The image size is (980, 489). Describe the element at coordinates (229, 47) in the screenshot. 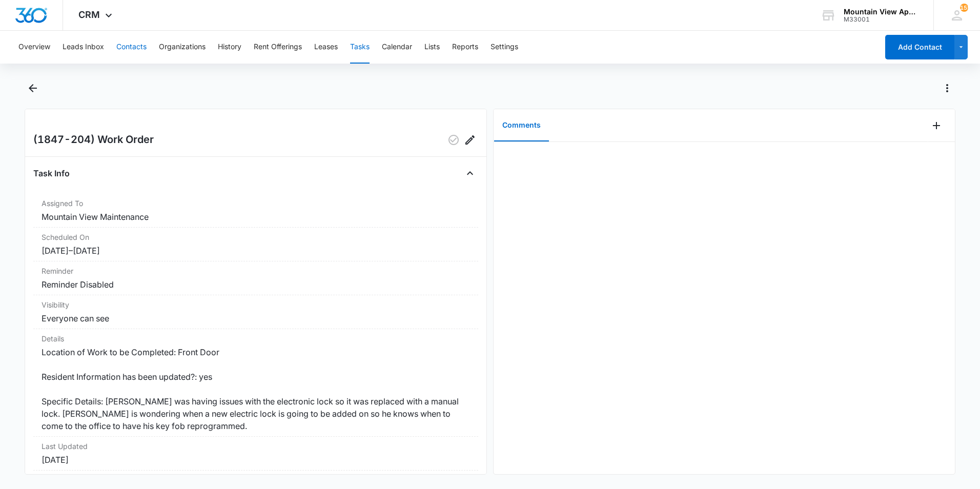

I see `button: History` at that location.